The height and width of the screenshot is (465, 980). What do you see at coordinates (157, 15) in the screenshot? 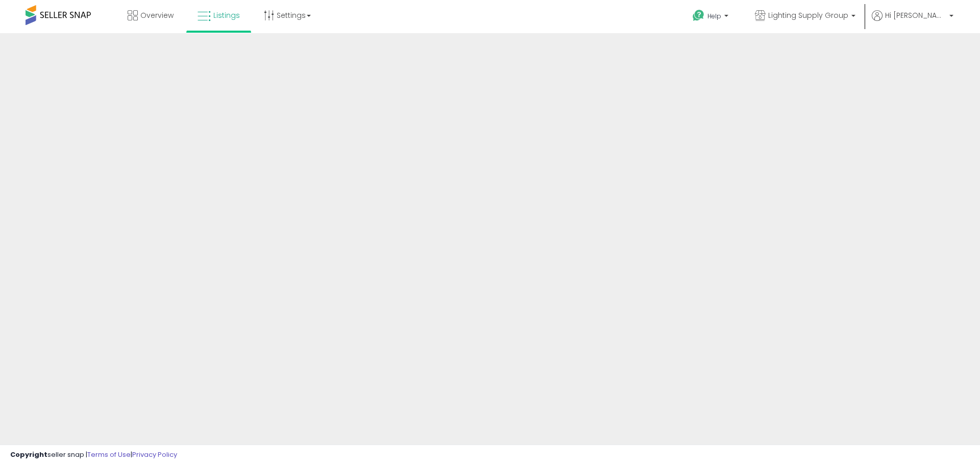
I see `span: Overview` at bounding box center [157, 15].